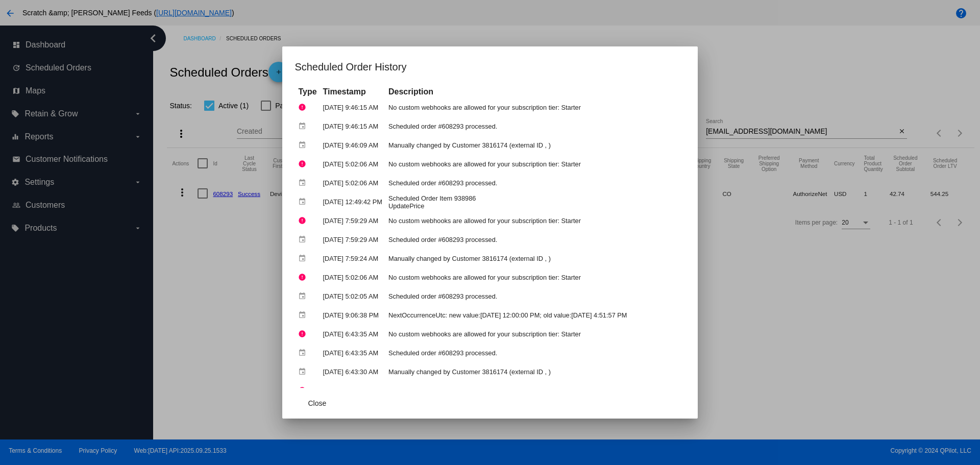  I want to click on h1: Scheduled Order History, so click(490, 67).